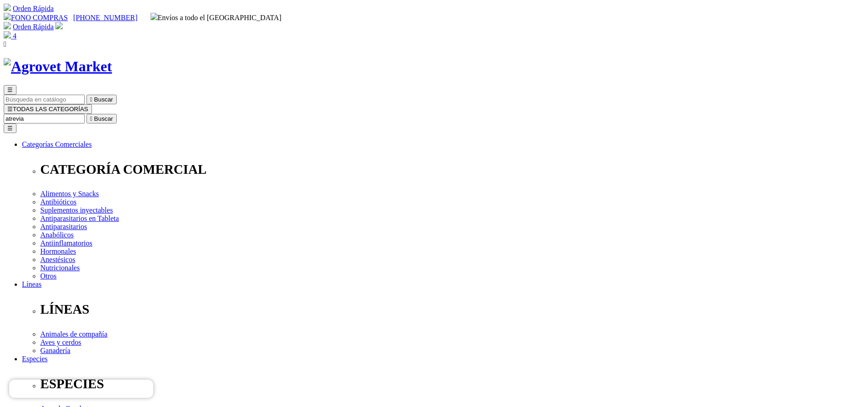  What do you see at coordinates (7, 17) in the screenshot?
I see `img: phone.svg` at bounding box center [7, 17].